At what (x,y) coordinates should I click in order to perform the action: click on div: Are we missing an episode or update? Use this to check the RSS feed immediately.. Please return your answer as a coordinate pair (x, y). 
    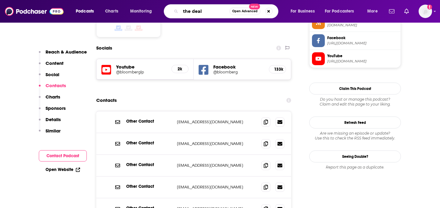
    Looking at the image, I should click on (355, 136).